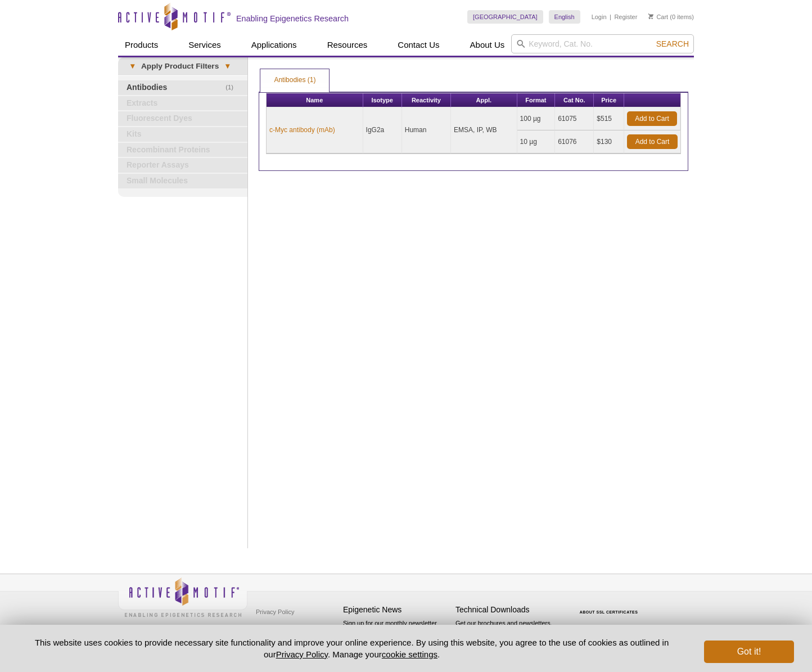 This screenshot has height=672, width=812. I want to click on td: 10 µg, so click(536, 142).